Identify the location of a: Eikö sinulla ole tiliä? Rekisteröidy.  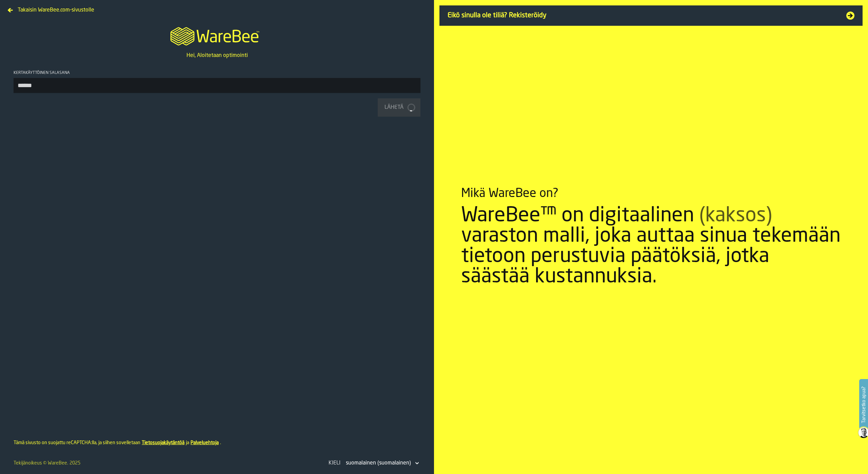
(650, 16).